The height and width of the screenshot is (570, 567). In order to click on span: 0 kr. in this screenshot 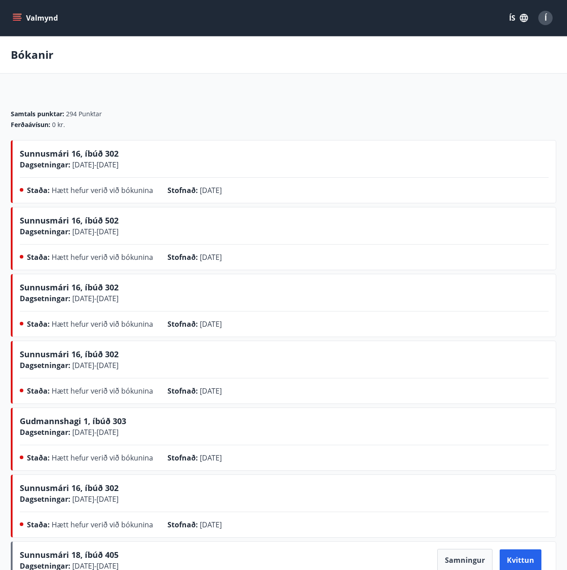, I will do `click(58, 125)`.